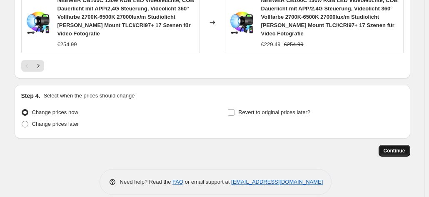 This screenshot has height=197, width=429. Describe the element at coordinates (274, 112) in the screenshot. I see `span: Revert to original prices later?` at that location.